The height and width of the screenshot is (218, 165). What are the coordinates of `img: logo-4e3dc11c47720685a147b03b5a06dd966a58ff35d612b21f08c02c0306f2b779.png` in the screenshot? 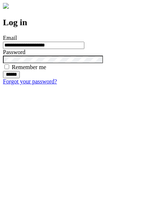 It's located at (6, 6).